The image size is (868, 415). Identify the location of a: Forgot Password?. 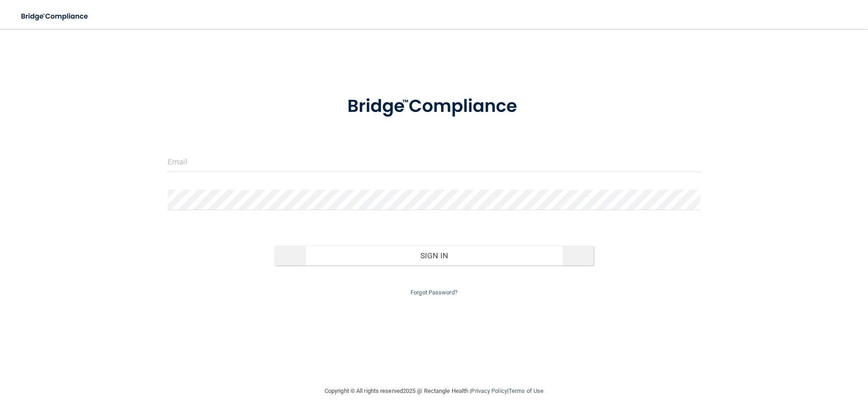
(434, 292).